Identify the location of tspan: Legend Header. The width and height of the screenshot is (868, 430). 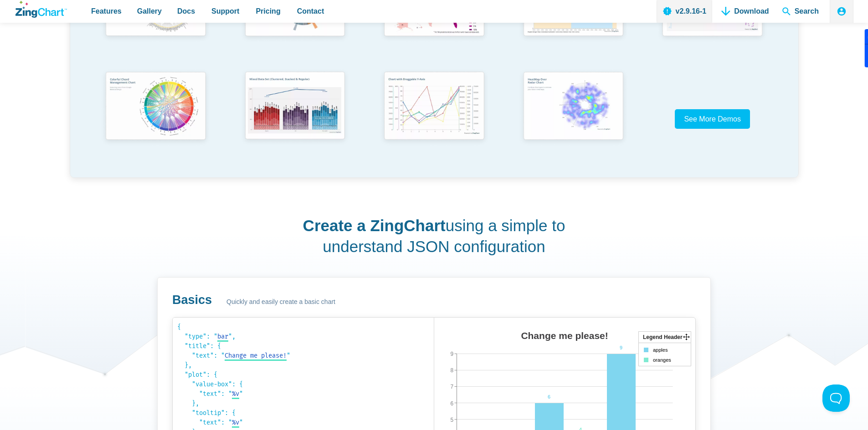
(663, 338).